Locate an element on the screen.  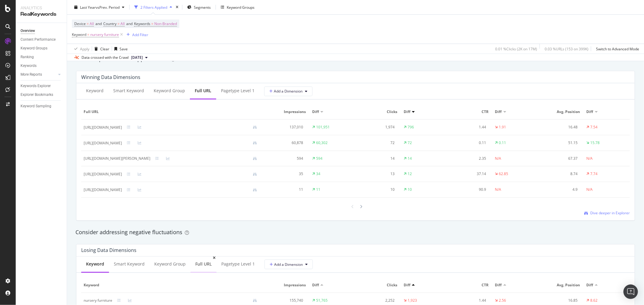
button: Switch to Advanced Mode is located at coordinates (616, 49).